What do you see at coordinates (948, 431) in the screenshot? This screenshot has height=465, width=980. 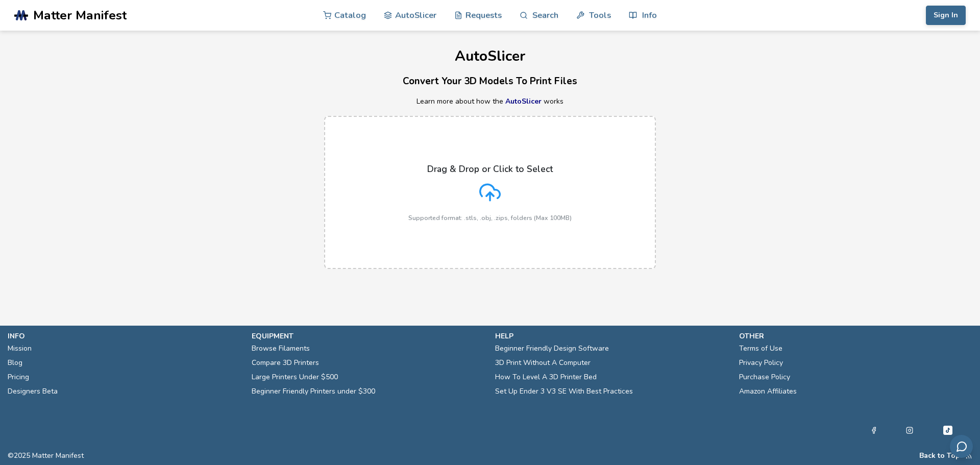 I see `a: Tiktok` at bounding box center [948, 431].